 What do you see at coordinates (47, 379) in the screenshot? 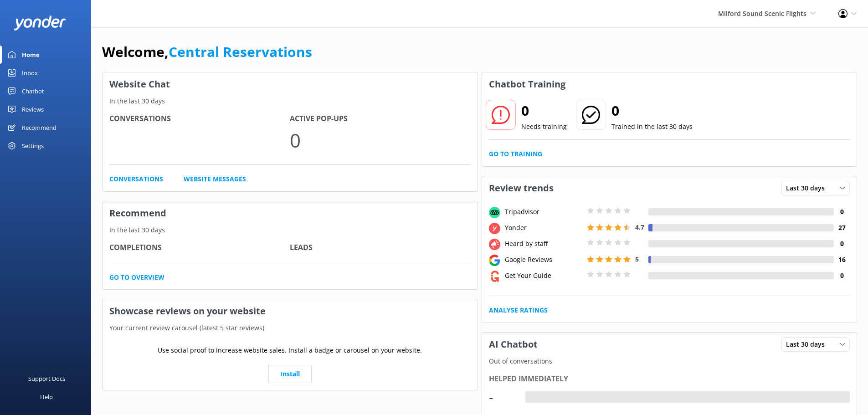
I see `div: Support Docs` at bounding box center [47, 379].